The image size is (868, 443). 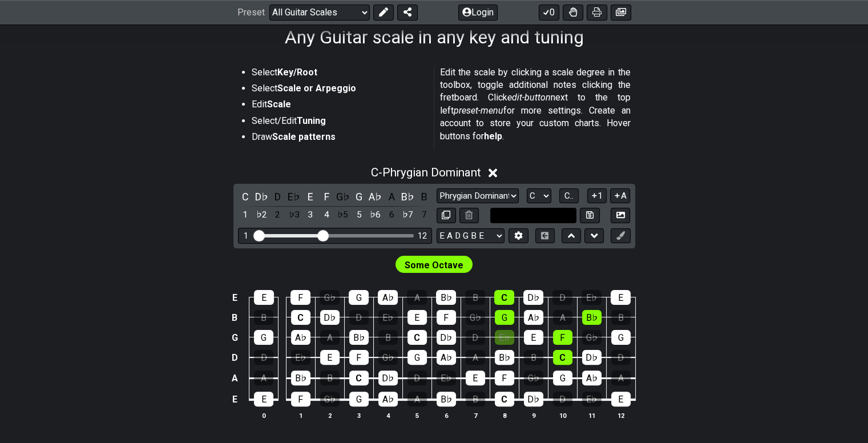 I want to click on button: C.., so click(x=568, y=196).